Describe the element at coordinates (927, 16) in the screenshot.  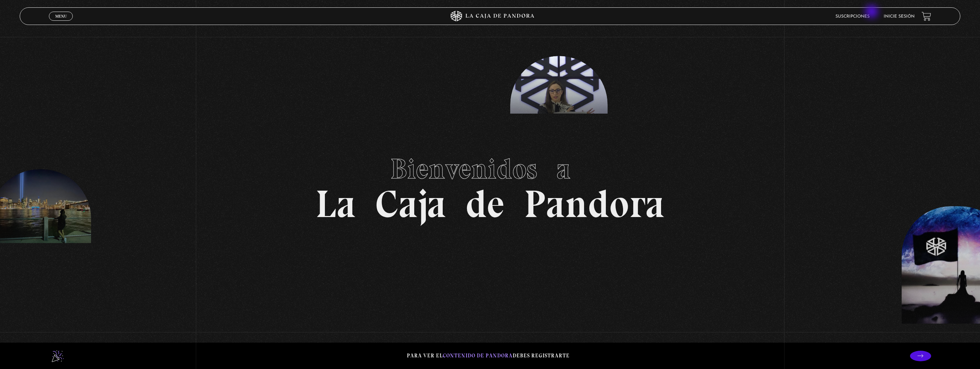
I see `a: View your shopping cart` at that location.